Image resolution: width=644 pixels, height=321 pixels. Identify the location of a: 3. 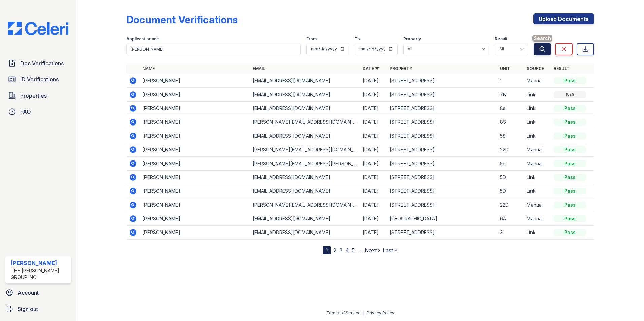
(341, 250).